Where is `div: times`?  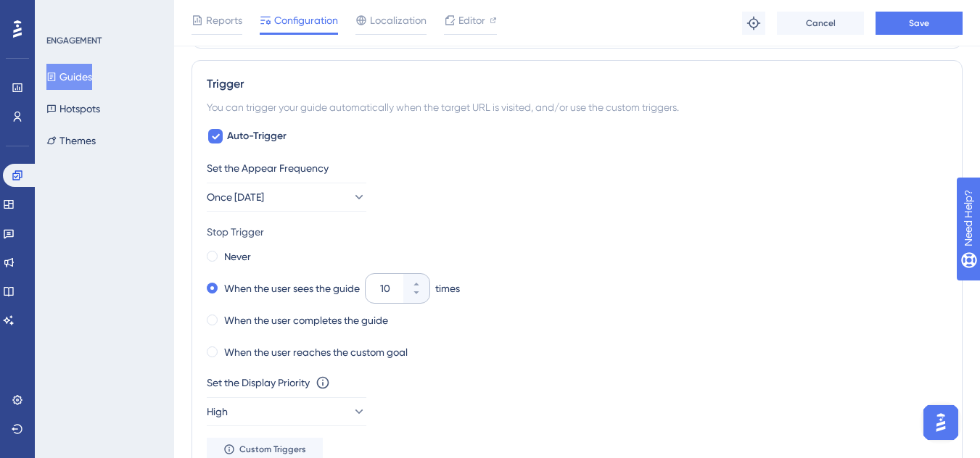
div: times is located at coordinates (447, 289).